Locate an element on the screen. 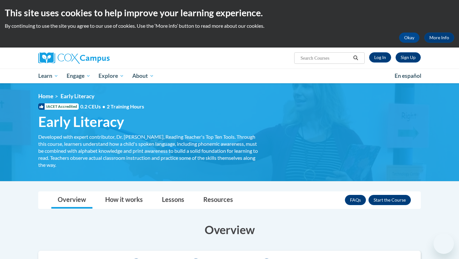 This screenshot has height=259, width=459. button: Search is located at coordinates (356, 58).